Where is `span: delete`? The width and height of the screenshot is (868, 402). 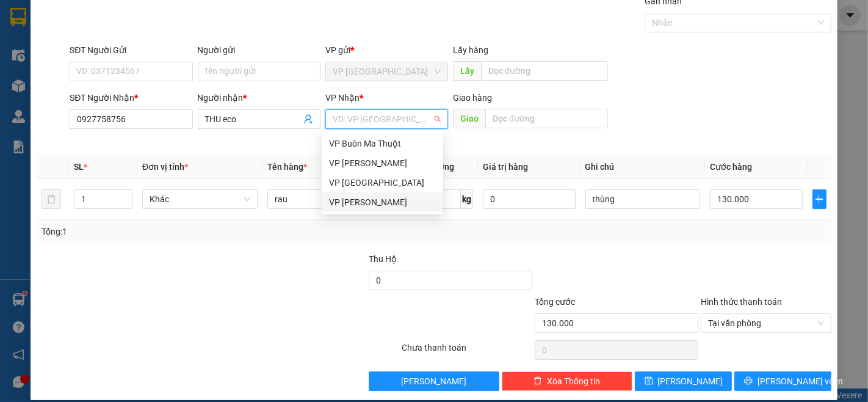
span: delete is located at coordinates (538, 382).